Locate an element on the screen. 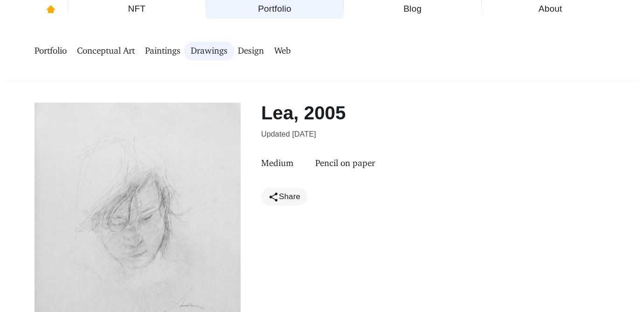 The image size is (644, 312). a: Conceptual Art is located at coordinates (106, 50).